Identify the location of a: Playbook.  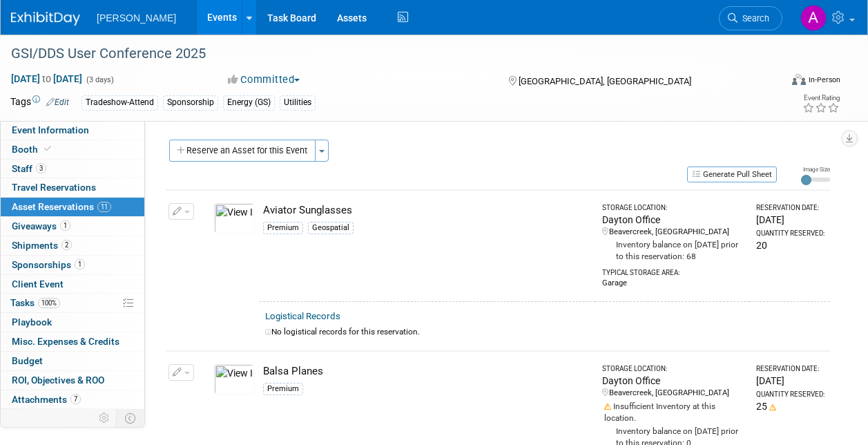
(73, 321).